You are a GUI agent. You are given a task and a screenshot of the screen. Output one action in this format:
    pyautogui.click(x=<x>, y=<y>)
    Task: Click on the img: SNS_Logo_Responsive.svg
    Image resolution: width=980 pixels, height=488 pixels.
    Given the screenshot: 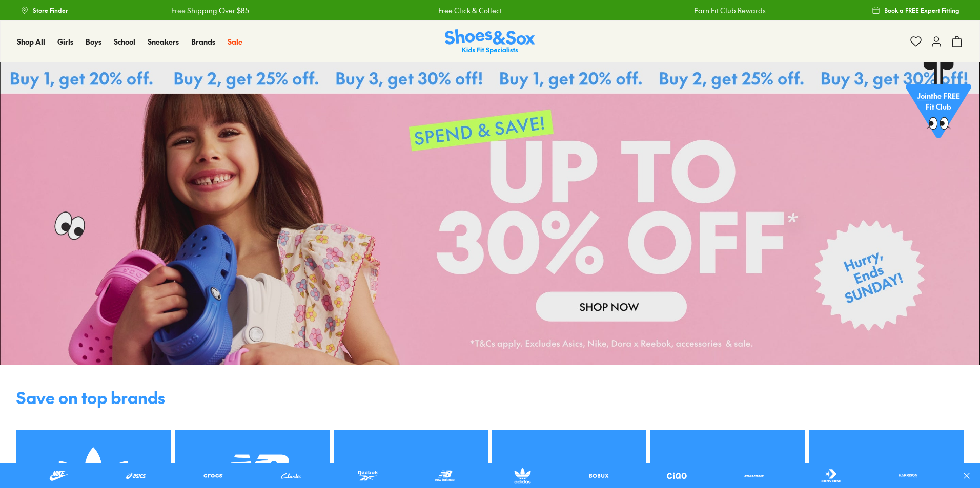 What is the action you would take?
    pyautogui.click(x=490, y=42)
    